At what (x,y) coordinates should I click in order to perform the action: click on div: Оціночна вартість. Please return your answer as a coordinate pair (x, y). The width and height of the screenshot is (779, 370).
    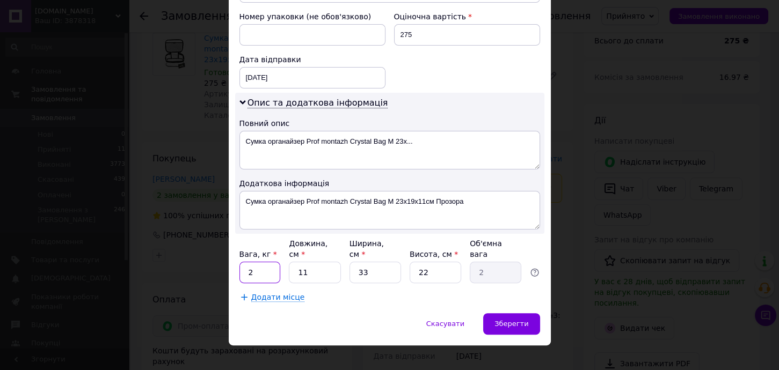
    Looking at the image, I should click on (467, 17).